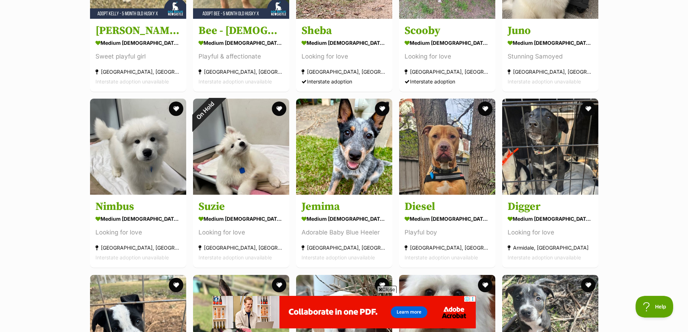 The image size is (688, 332). Describe the element at coordinates (241, 207) in the screenshot. I see `h3: Suzie` at that location.